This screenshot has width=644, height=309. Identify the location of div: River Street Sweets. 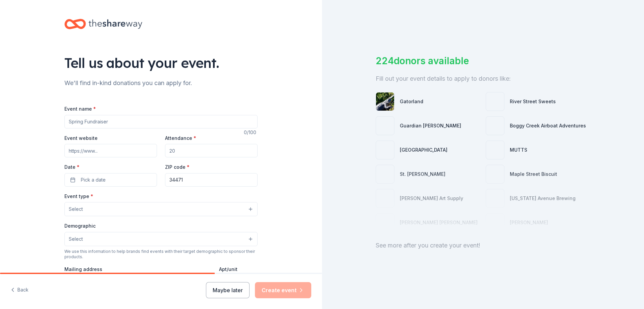
(532, 101).